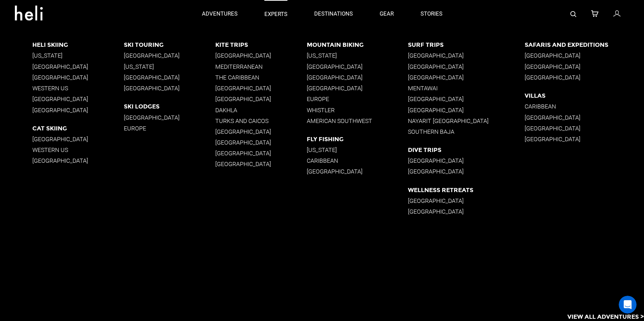 This screenshot has width=644, height=321. I want to click on div: We typically reply in a few minutes, so click(69, 106).